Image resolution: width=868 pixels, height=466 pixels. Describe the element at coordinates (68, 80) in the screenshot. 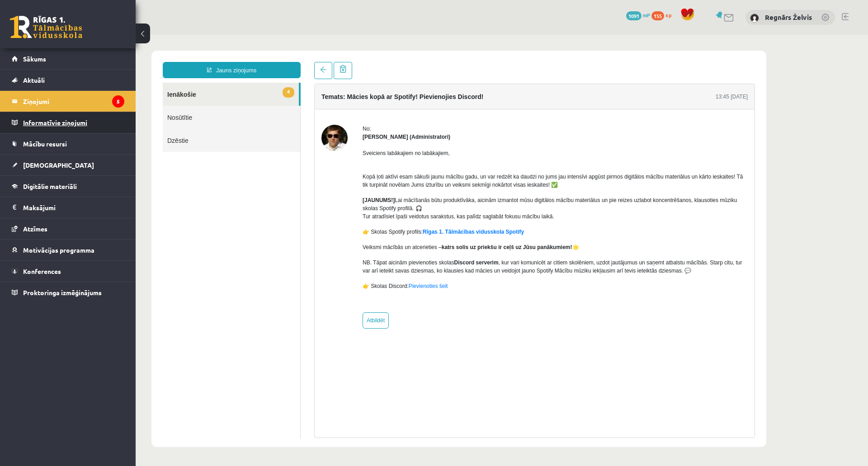

I see `a: Aktuāli` at that location.